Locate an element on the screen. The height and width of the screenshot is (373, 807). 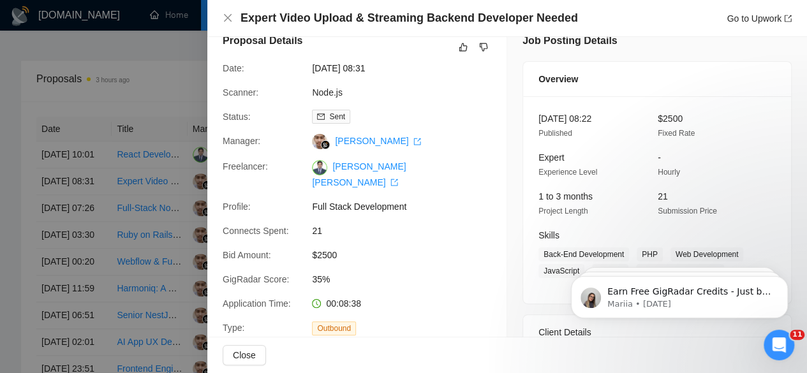
span: Experience Level is located at coordinates (568, 172).